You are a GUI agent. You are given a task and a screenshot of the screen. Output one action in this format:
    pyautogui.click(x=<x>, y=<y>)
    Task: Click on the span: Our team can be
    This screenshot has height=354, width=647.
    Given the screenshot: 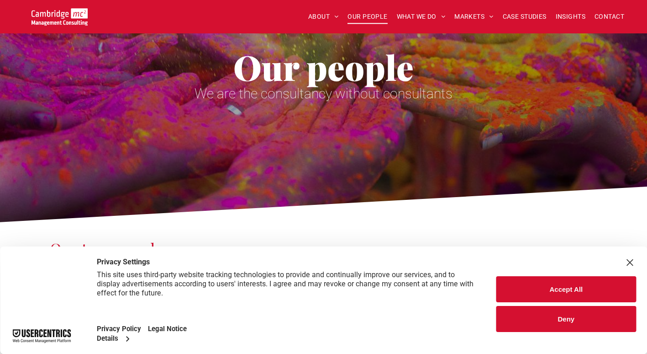 What is the action you would take?
    pyautogui.click(x=109, y=248)
    